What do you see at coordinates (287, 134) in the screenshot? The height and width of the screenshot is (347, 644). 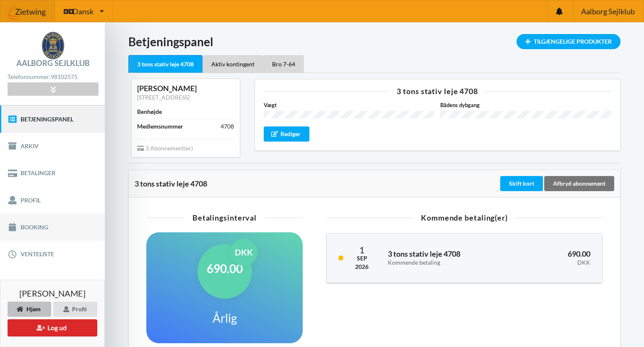 I see `div: Rediger` at bounding box center [287, 134].